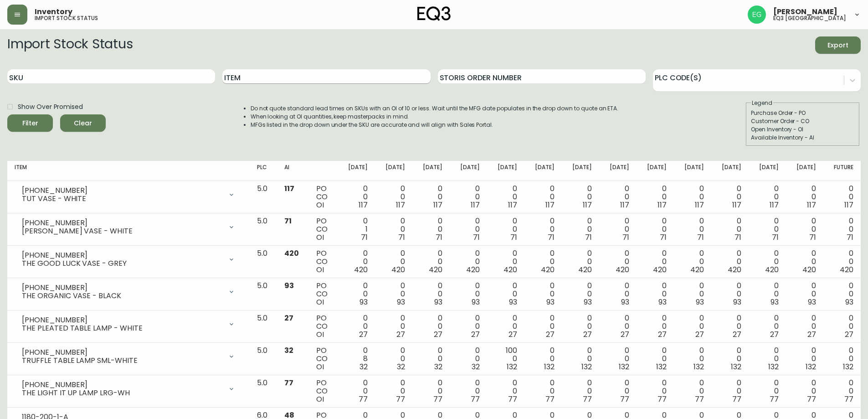  What do you see at coordinates (122, 263) in the screenshot?
I see `div: THE GOOD LUCK VASE - GREY` at bounding box center [122, 263].